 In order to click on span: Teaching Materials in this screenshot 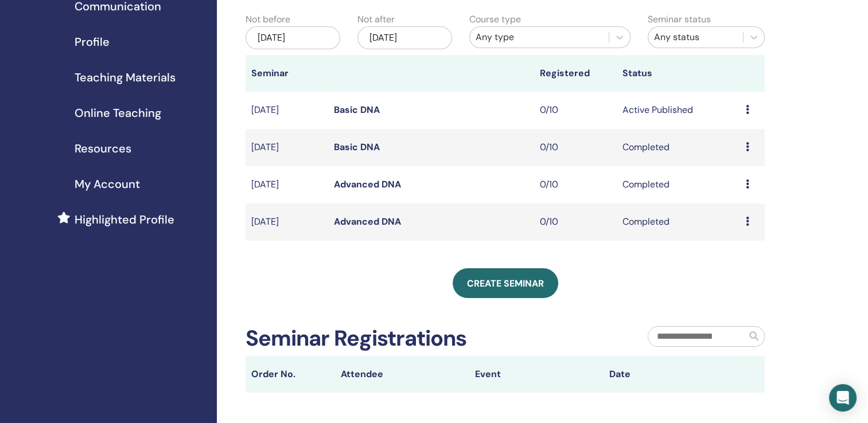, I will do `click(125, 77)`.